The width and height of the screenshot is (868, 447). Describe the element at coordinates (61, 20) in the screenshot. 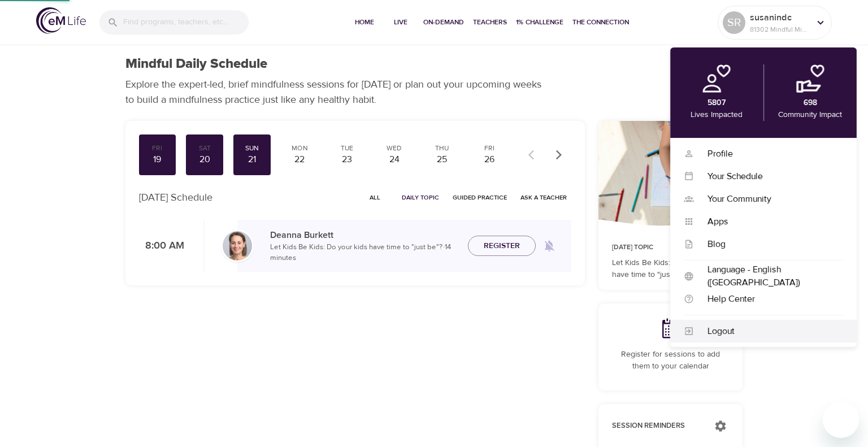

I see `img: logo` at that location.